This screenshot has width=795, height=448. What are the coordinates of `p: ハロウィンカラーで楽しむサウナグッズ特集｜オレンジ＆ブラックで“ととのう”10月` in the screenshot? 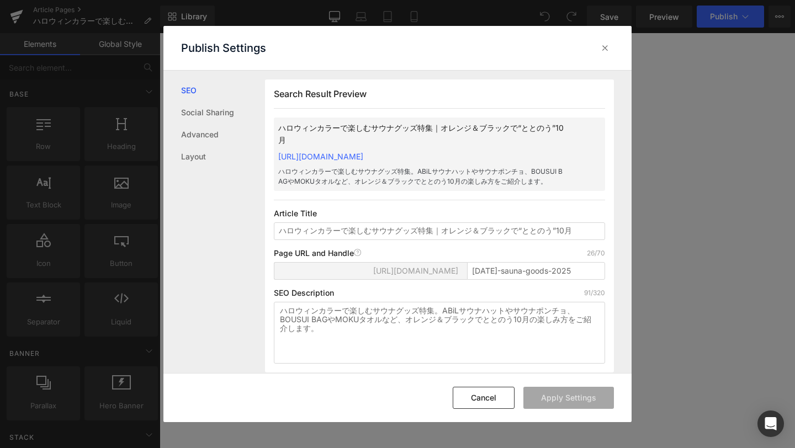 It's located at (422, 134).